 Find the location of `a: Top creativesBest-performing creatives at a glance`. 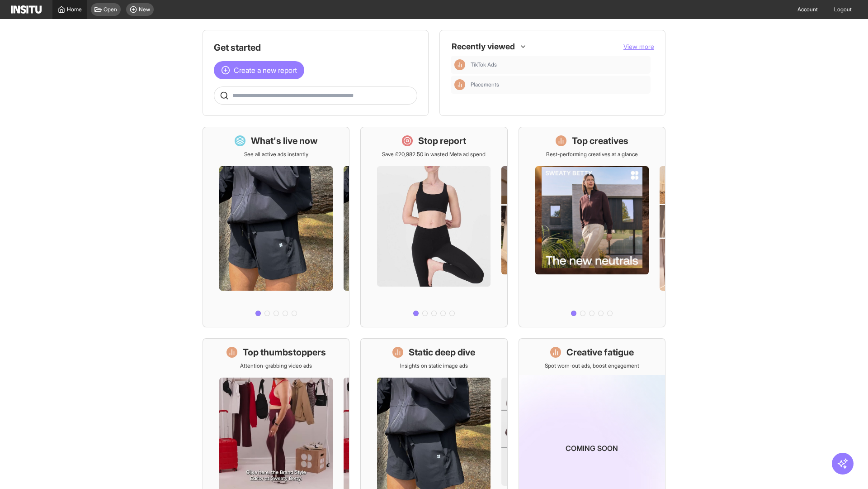

a: Top creativesBest-performing creatives at a glance is located at coordinates (592, 227).